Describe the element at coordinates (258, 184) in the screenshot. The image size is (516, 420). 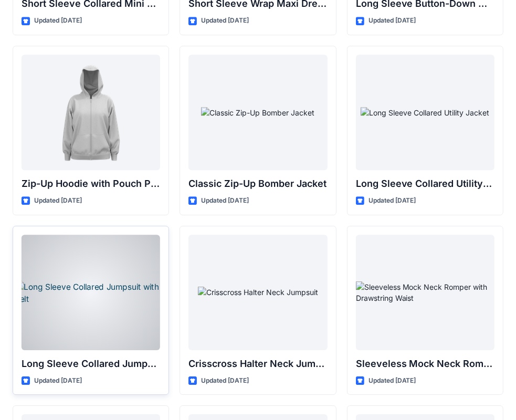
I see `p: Classic Zip-Up Bomber Jacket` at that location.